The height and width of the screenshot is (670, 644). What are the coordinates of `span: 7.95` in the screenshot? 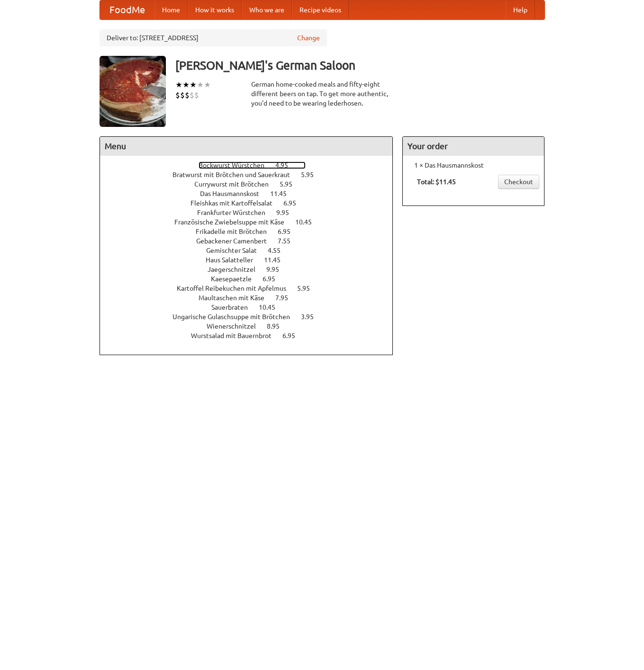 It's located at (286, 298).